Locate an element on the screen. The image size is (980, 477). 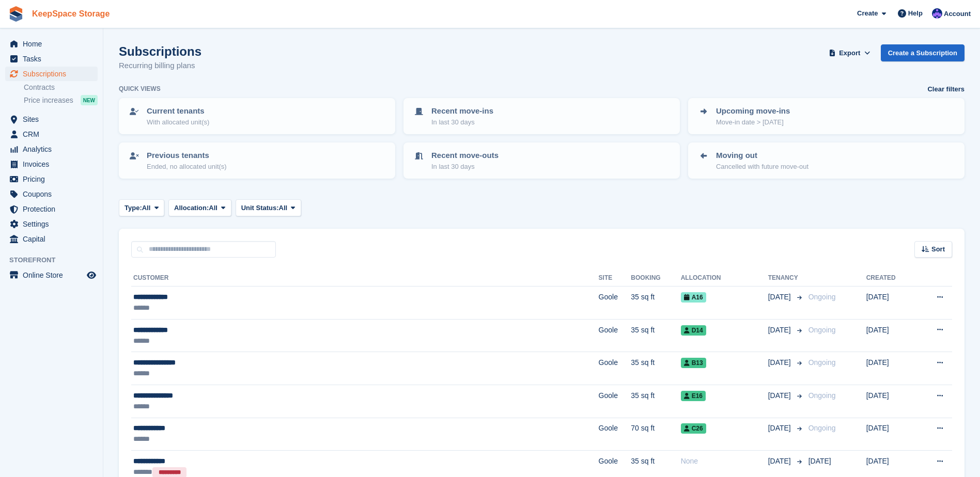
span: C26 is located at coordinates (693, 429).